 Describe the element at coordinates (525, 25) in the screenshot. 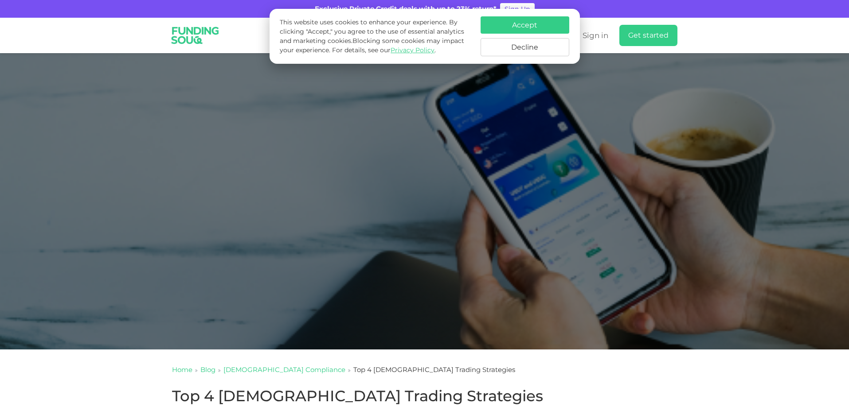

I see `button: Accept` at that location.